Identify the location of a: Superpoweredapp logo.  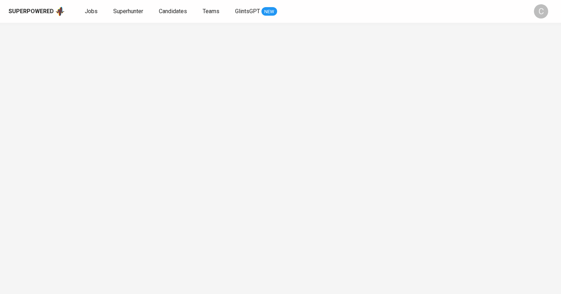
(37, 11).